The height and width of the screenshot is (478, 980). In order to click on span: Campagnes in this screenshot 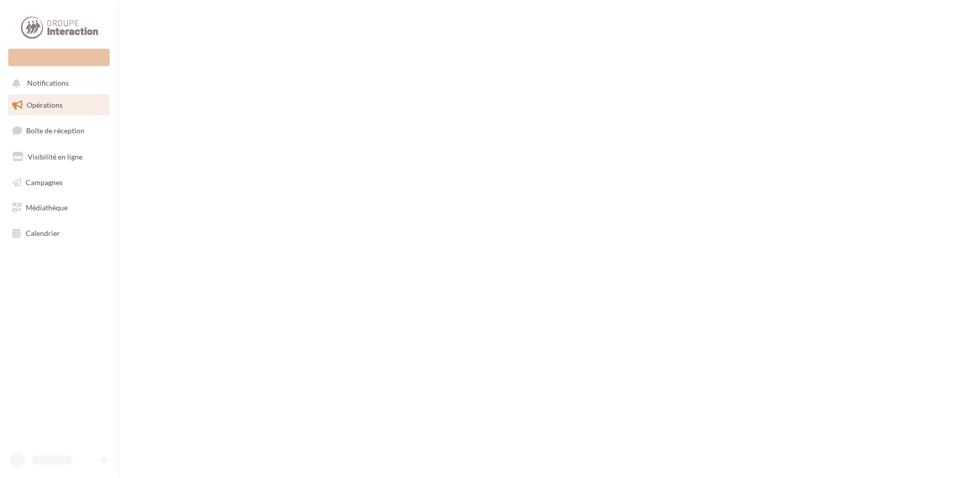, I will do `click(44, 181)`.